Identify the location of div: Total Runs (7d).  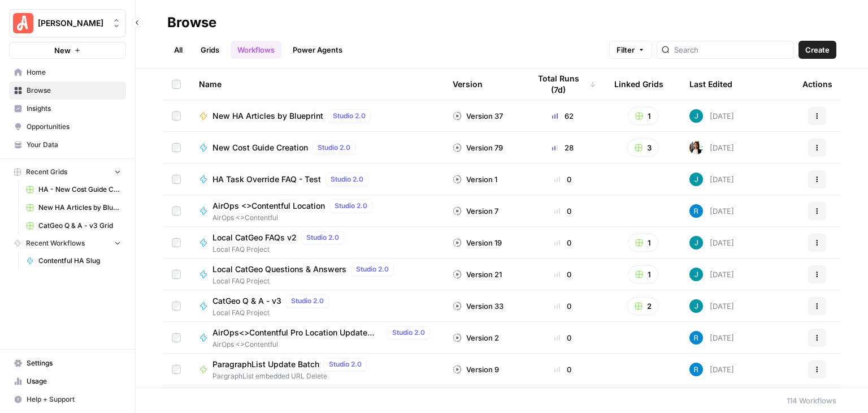
(563, 84).